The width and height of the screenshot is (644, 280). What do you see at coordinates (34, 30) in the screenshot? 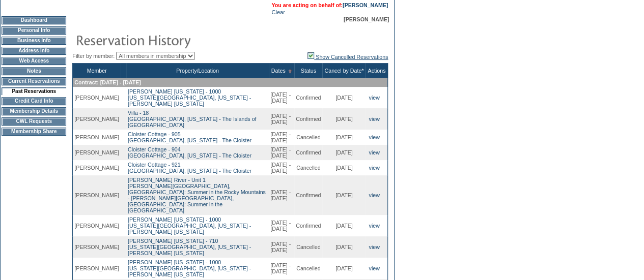
I see `td: Personal Info` at bounding box center [34, 30].